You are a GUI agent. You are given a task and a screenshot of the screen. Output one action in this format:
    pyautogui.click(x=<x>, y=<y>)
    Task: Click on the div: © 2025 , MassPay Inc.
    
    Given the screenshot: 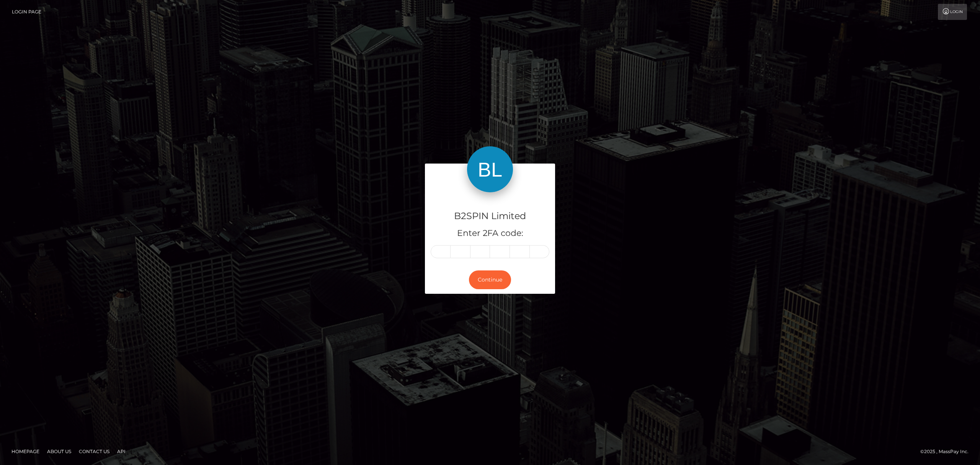 What is the action you would take?
    pyautogui.click(x=947, y=452)
    